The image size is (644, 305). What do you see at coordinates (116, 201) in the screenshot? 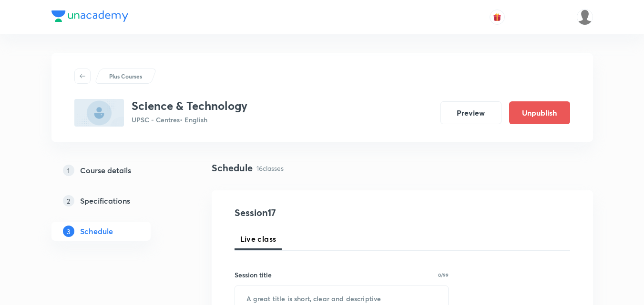
I see `a: 2Specifications` at bounding box center [116, 201].